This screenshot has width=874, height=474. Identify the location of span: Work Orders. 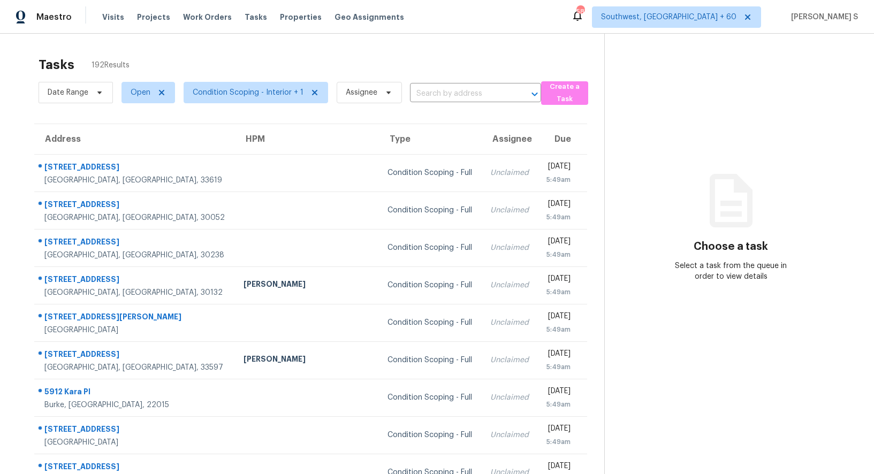
(207, 17).